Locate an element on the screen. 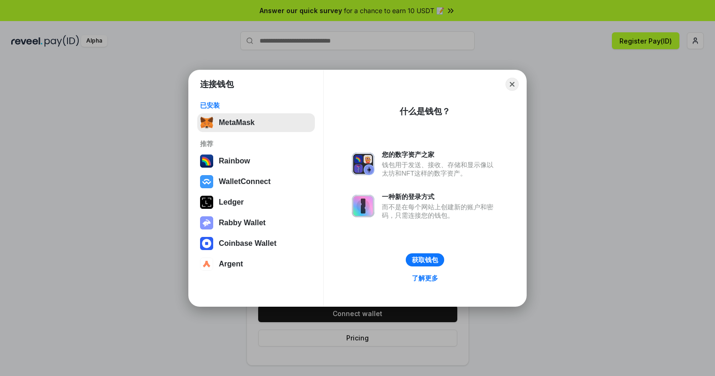 Image resolution: width=715 pixels, height=376 pixels. h1: 连接钱包 is located at coordinates (217, 84).